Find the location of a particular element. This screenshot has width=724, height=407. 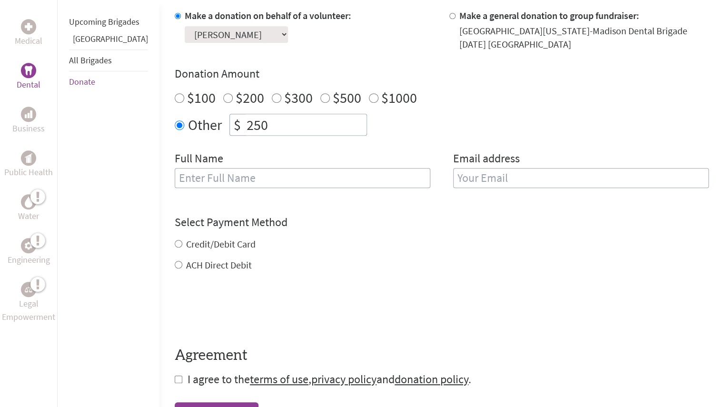

li: Guatemala is located at coordinates (108, 41).